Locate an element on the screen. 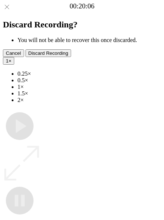  a: 00:20:06 is located at coordinates (82, 6).